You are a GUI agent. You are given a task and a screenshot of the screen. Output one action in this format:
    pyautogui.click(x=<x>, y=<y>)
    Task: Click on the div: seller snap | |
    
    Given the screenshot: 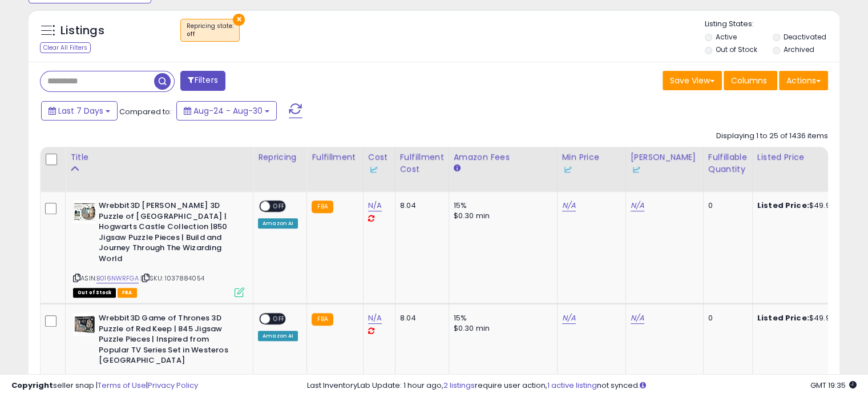 What is the action you would take?
    pyautogui.click(x=104, y=385)
    